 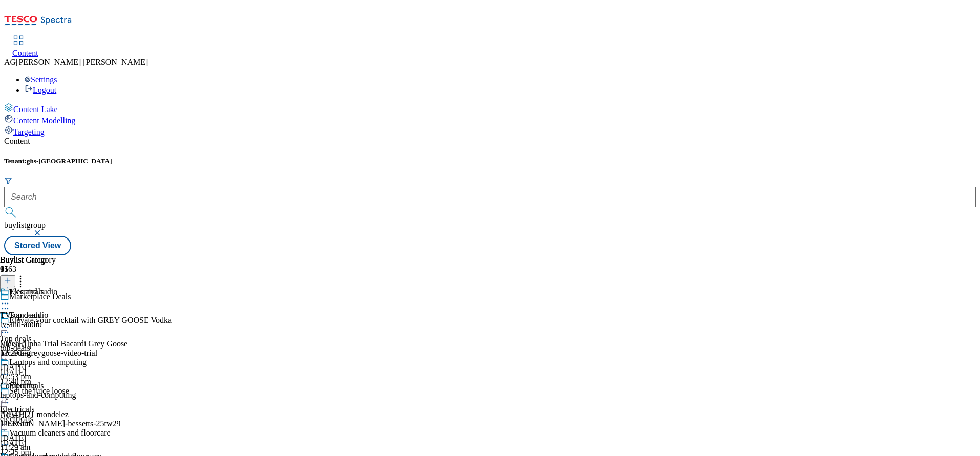 I want to click on a: Content Lake, so click(x=490, y=108).